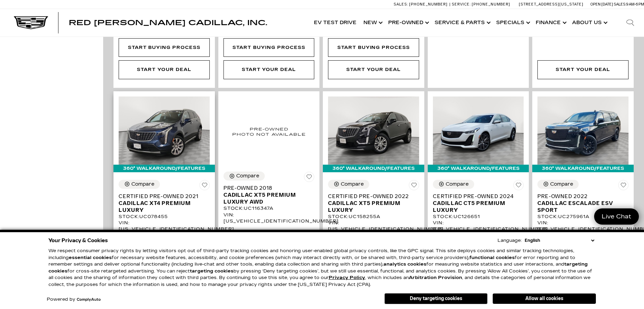 This screenshot has height=309, width=644. What do you see at coordinates (478, 216) in the screenshot?
I see `div: Stock : UC126651` at bounding box center [478, 216].